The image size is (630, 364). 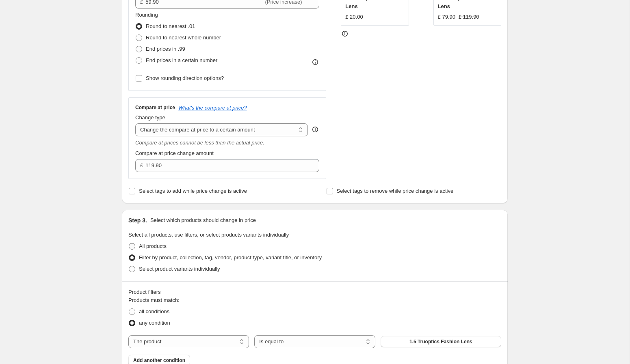 What do you see at coordinates (203, 220) in the screenshot?
I see `p: Select which products should change in price` at bounding box center [203, 220].